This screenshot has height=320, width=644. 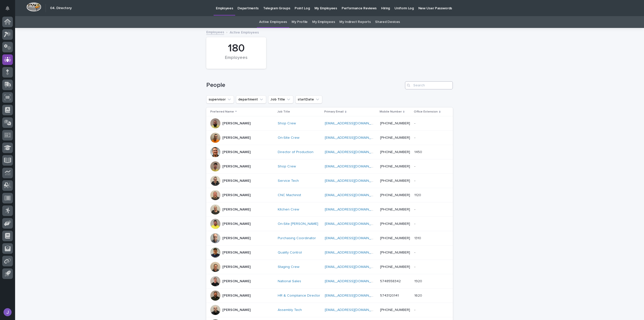 What do you see at coordinates (61, 8) in the screenshot?
I see `h2: 04. Directory` at bounding box center [61, 8].